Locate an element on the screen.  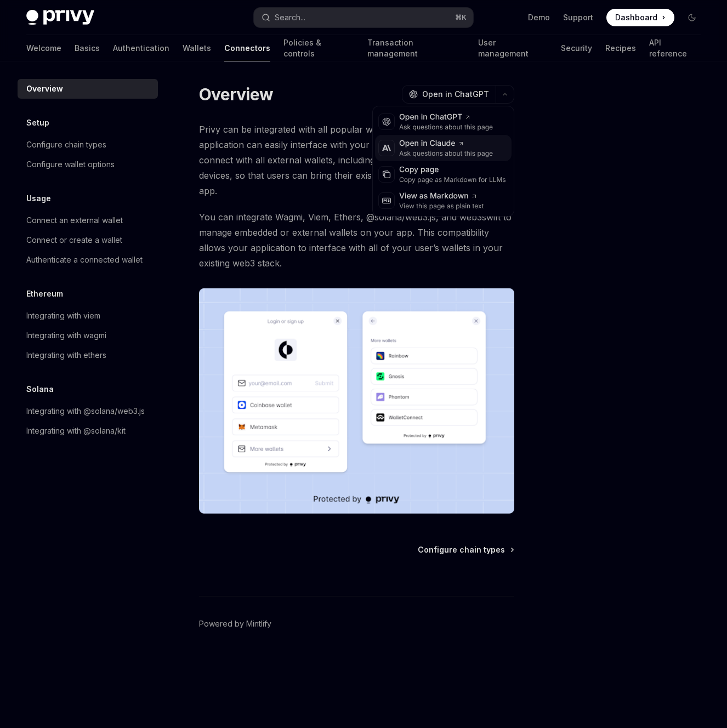
a: Policies & controls is located at coordinates (318, 49).